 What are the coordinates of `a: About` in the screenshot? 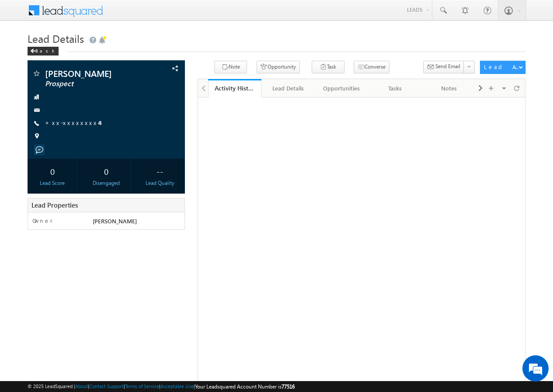 It's located at (81, 386).